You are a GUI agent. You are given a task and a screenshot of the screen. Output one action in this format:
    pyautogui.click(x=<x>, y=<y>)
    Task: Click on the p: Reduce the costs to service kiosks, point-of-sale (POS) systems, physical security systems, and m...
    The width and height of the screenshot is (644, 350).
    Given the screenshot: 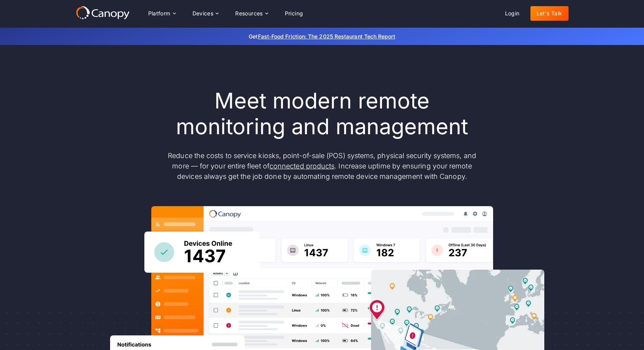 What is the action you would take?
    pyautogui.click(x=322, y=166)
    